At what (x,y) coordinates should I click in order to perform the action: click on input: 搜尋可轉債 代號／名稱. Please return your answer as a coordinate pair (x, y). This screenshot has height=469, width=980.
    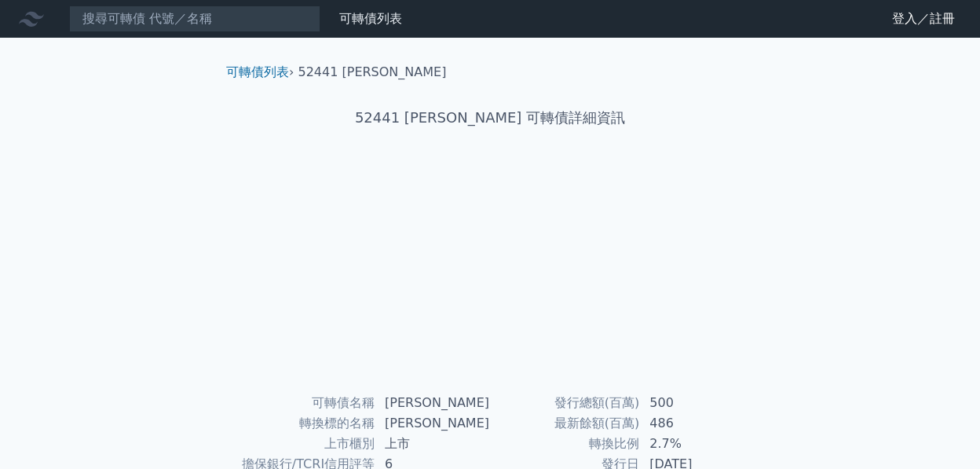
    Looking at the image, I should click on (195, 19).